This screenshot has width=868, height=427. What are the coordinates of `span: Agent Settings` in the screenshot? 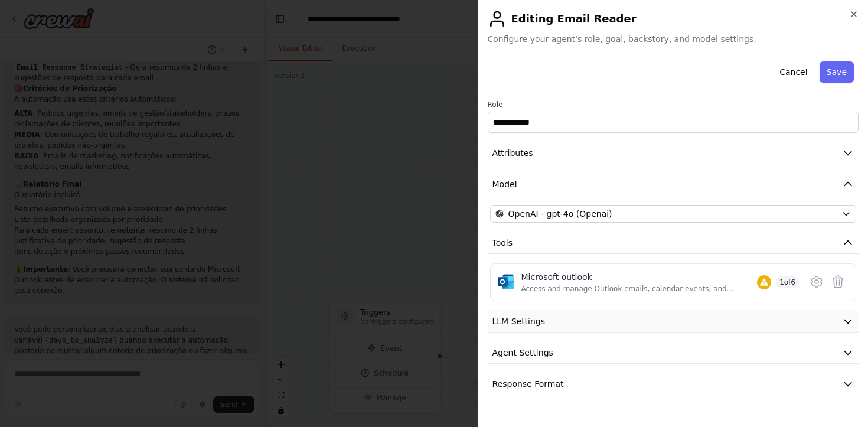 It's located at (523, 353).